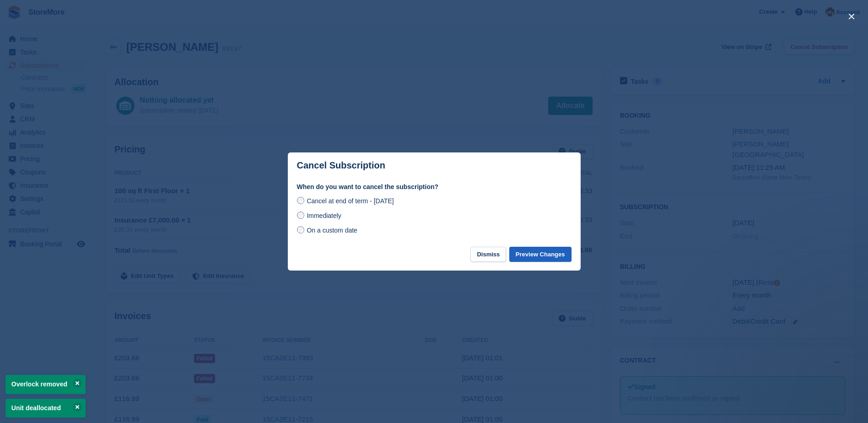 This screenshot has width=868, height=423. What do you see at coordinates (341, 165) in the screenshot?
I see `p: Cancel Subscription` at bounding box center [341, 165].